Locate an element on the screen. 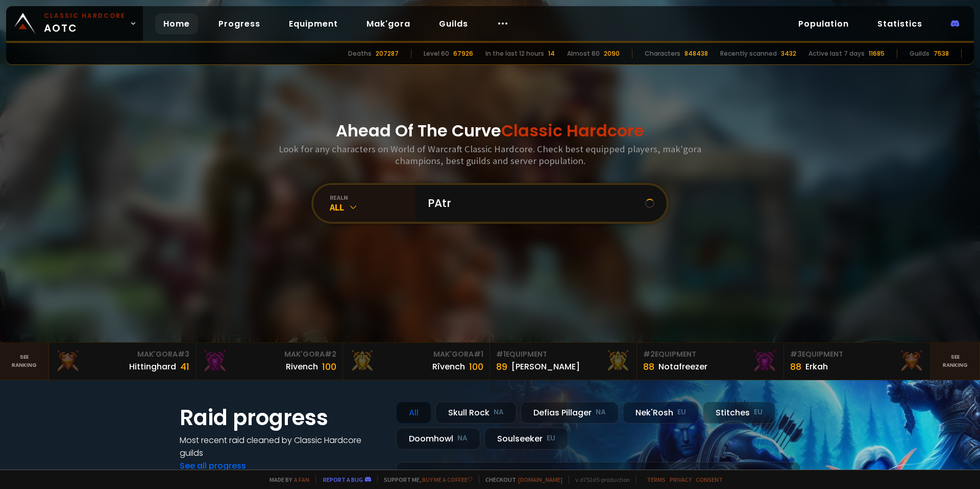 Image resolution: width=980 pixels, height=489 pixels. div: 207287 is located at coordinates (387, 54).